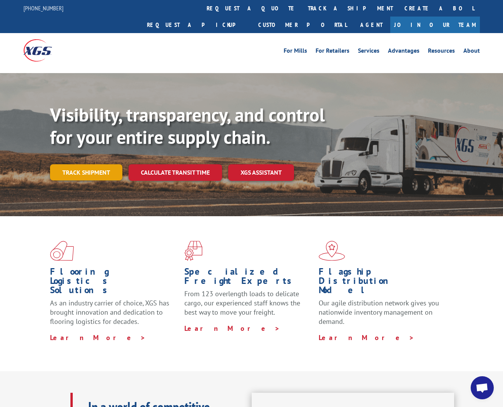 The height and width of the screenshot is (407, 503). Describe the element at coordinates (187, 126) in the screenshot. I see `b: Visibility, transparency, and control for your entire supply chain.` at that location.